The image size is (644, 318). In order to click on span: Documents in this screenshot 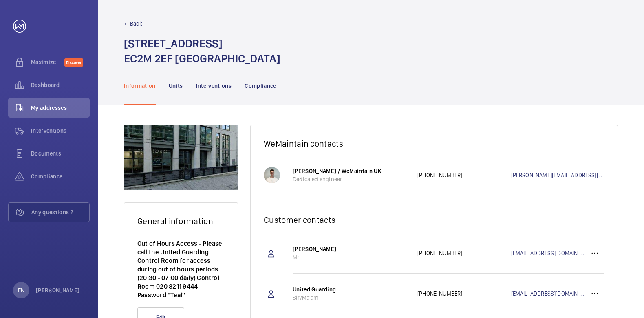, I will do `click(60, 153)`.